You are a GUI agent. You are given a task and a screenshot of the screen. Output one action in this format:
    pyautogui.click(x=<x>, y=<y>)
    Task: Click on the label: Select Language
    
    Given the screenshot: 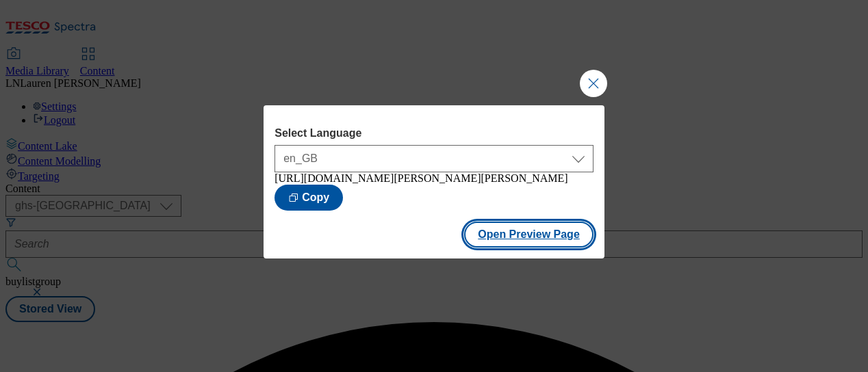 What is the action you would take?
    pyautogui.click(x=434, y=133)
    